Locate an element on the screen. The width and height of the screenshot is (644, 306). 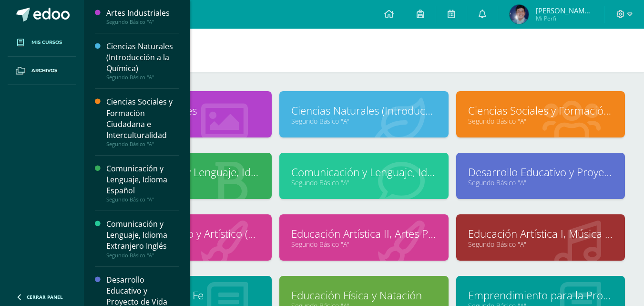
span: Mis cursos is located at coordinates (47, 43).